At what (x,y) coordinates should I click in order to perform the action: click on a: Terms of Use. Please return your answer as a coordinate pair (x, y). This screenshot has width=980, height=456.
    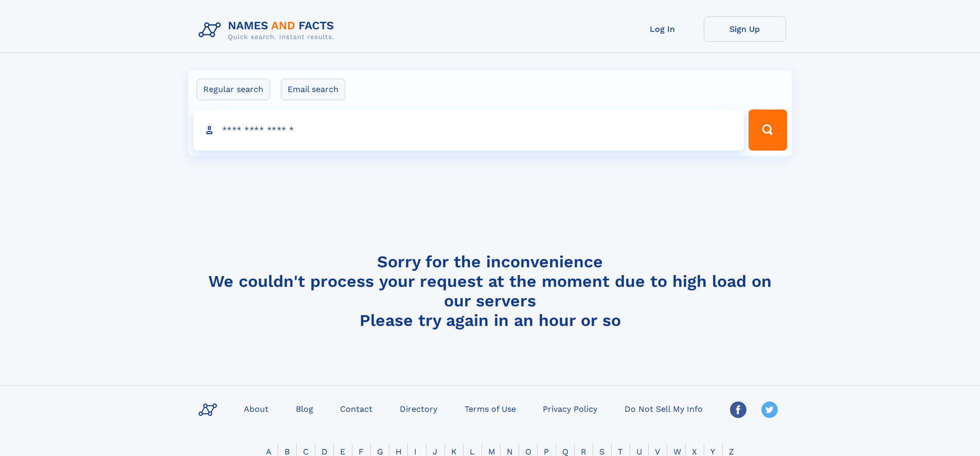
    Looking at the image, I should click on (490, 409).